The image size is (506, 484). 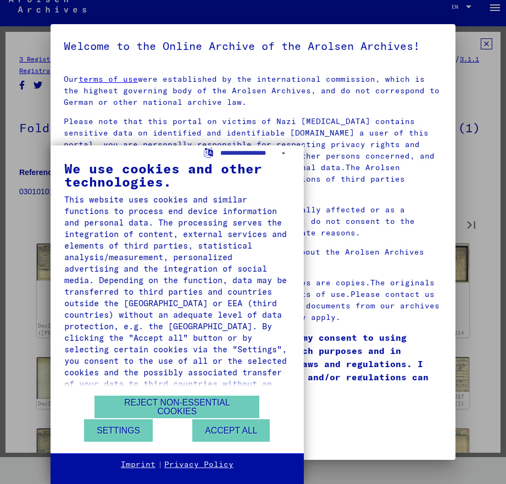 What do you see at coordinates (177, 407) in the screenshot?
I see `button: Reject non-essential cookies` at bounding box center [177, 407].